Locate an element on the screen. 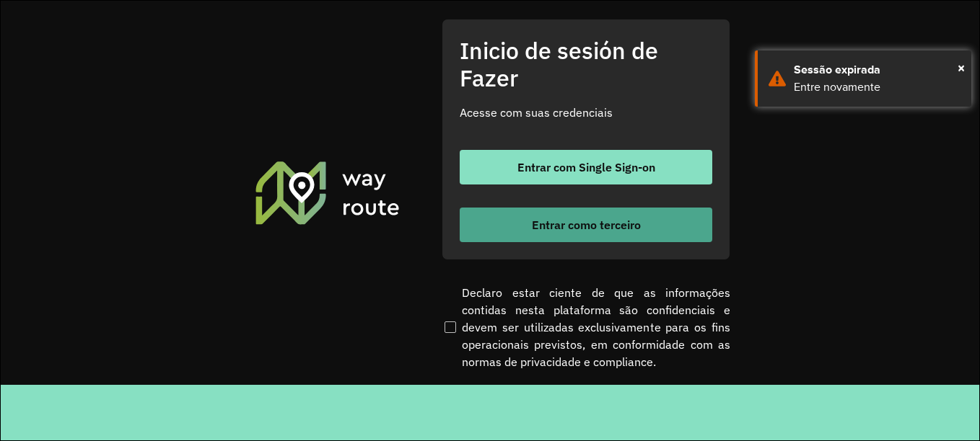 This screenshot has height=441, width=980. font: Declaro estar ciente de que as informações contidas nesta plataforma são confidenciais e devem se... is located at coordinates (596, 327).